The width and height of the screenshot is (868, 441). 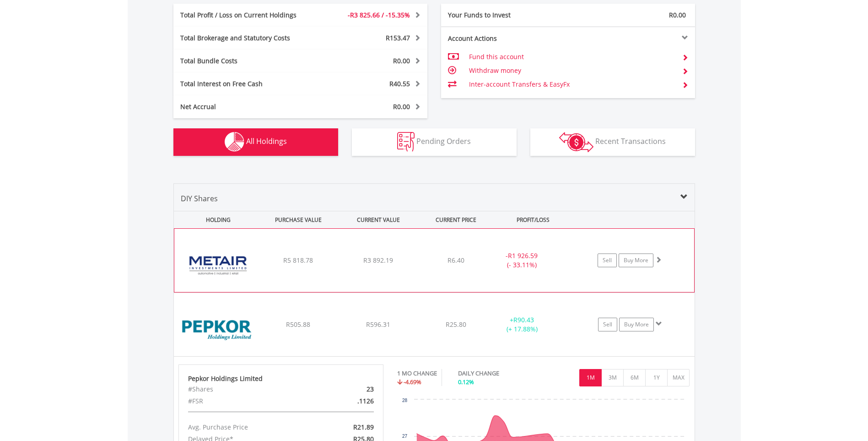 What do you see at coordinates (235, 142) in the screenshot?
I see `img: holdings-wht.png` at bounding box center [235, 142].